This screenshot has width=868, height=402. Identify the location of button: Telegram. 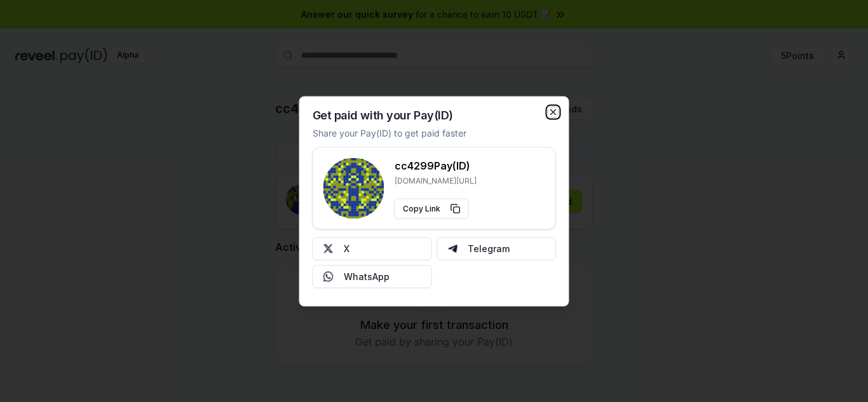
(497, 249).